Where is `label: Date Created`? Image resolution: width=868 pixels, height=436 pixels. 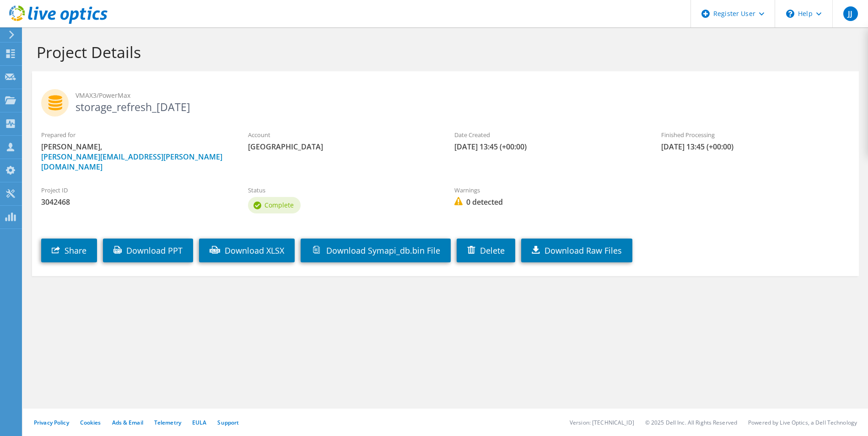 label: Date Created is located at coordinates (549, 135).